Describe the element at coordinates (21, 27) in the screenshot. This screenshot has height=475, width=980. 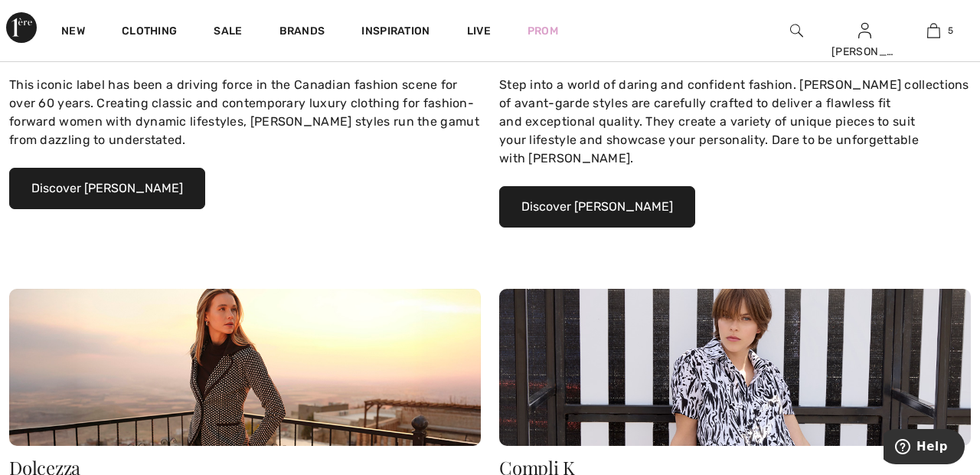
I see `a: 1ère Avenue` at that location.